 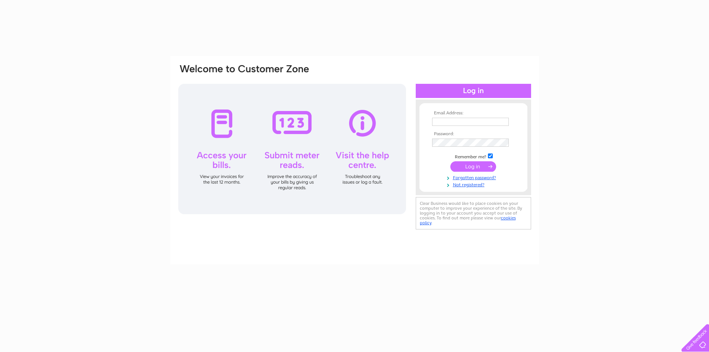 What do you see at coordinates (468, 220) in the screenshot?
I see `a: cookies policy` at bounding box center [468, 220].